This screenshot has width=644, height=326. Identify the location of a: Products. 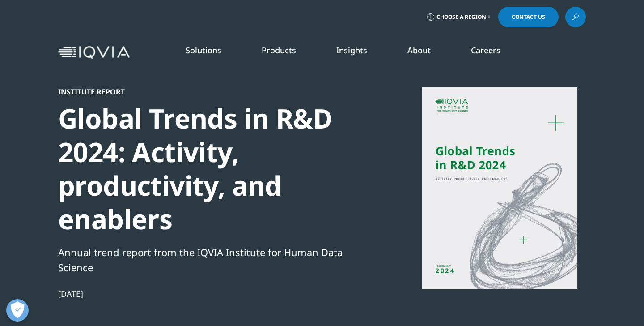
(279, 50).